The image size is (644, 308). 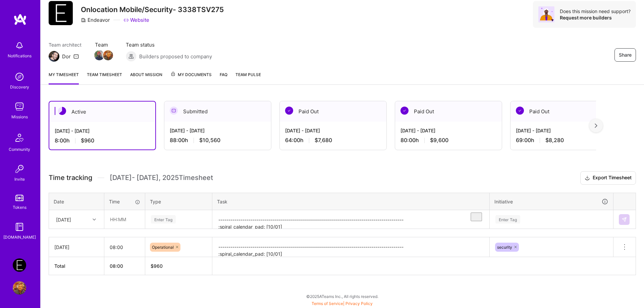 I want to click on th: Date, so click(x=76, y=201).